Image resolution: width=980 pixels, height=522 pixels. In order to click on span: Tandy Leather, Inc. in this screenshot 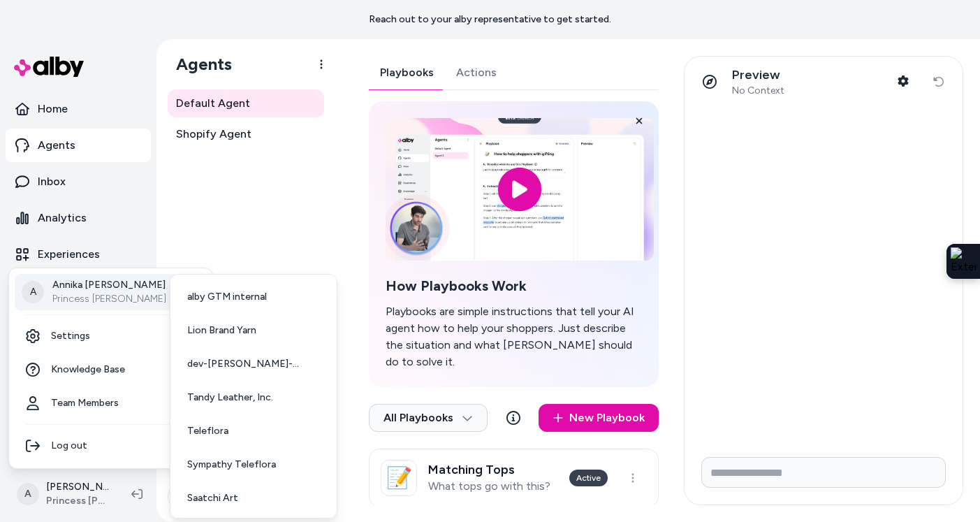, I will do `click(230, 397)`.